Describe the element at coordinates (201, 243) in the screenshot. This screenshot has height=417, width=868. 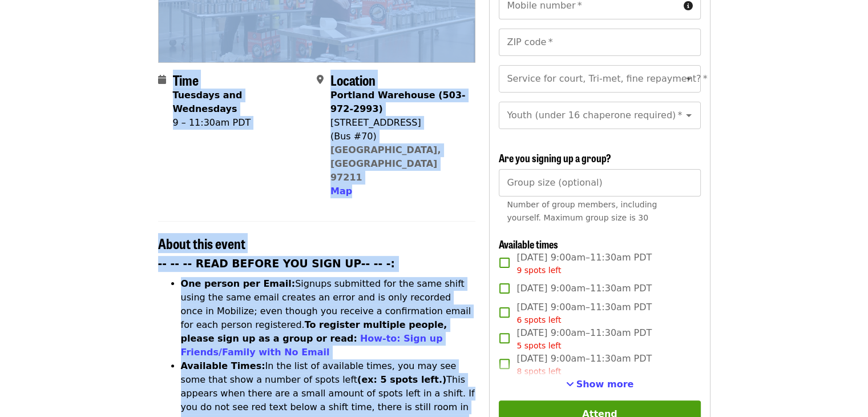
I see `span: About this event` at that location.